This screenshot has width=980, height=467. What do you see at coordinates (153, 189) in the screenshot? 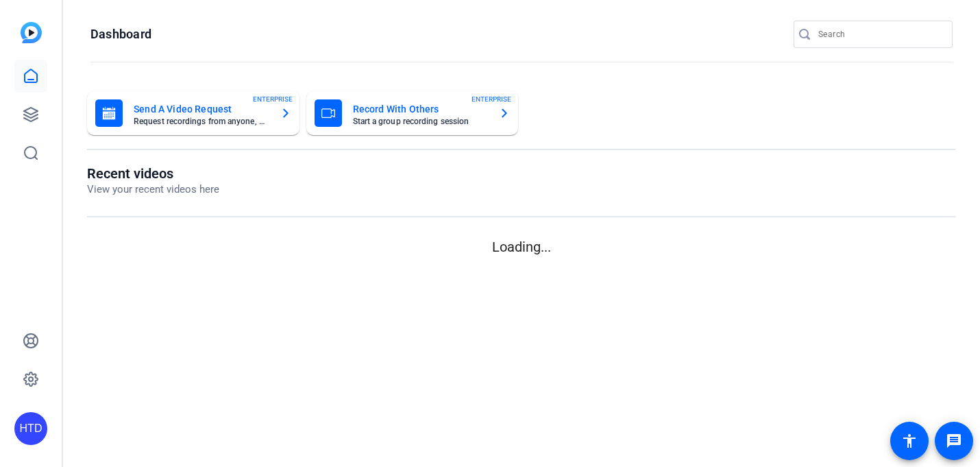
I see `p: View your recent videos here` at bounding box center [153, 189].